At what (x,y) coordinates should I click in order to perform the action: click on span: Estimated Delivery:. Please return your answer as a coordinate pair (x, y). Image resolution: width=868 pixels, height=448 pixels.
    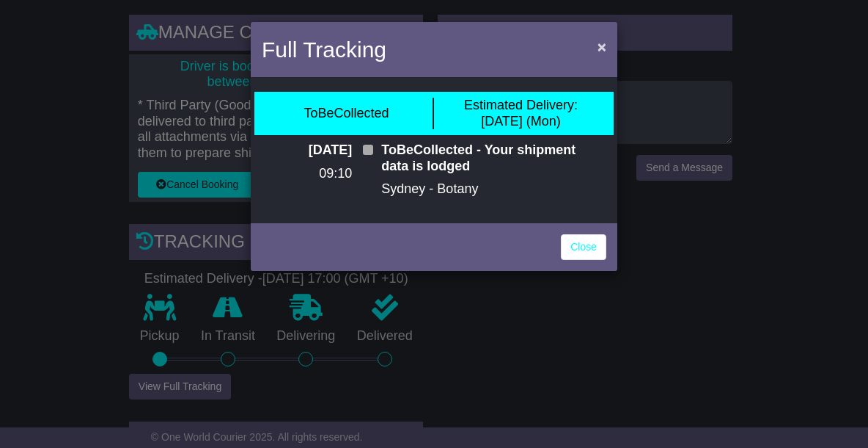
    Looking at the image, I should click on (521, 105).